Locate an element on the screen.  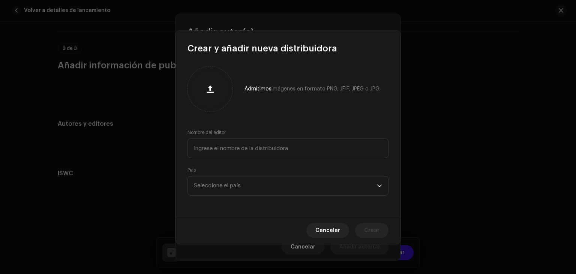
span: Crear is located at coordinates (371, 230).